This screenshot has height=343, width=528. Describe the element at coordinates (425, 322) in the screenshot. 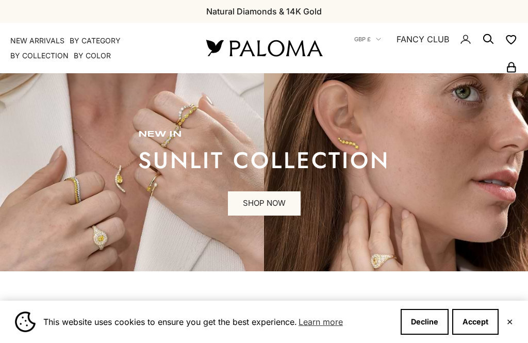

I see `button: Decline` at that location.